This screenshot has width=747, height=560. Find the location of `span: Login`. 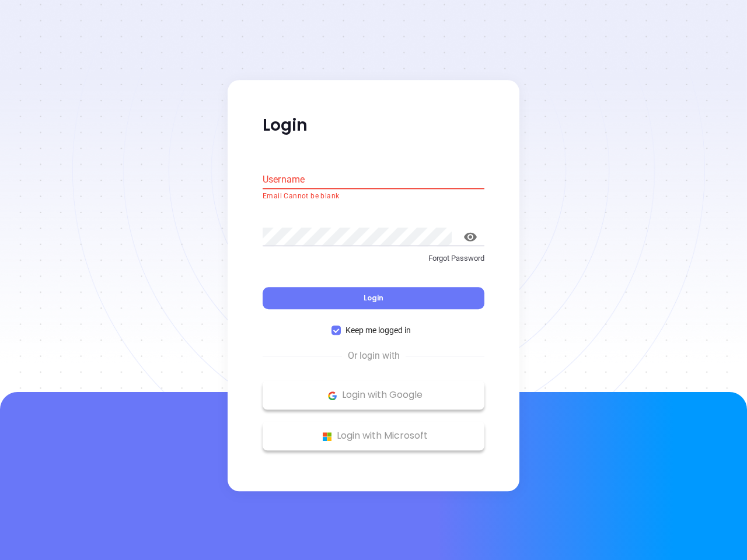

span: Login is located at coordinates (374, 298).